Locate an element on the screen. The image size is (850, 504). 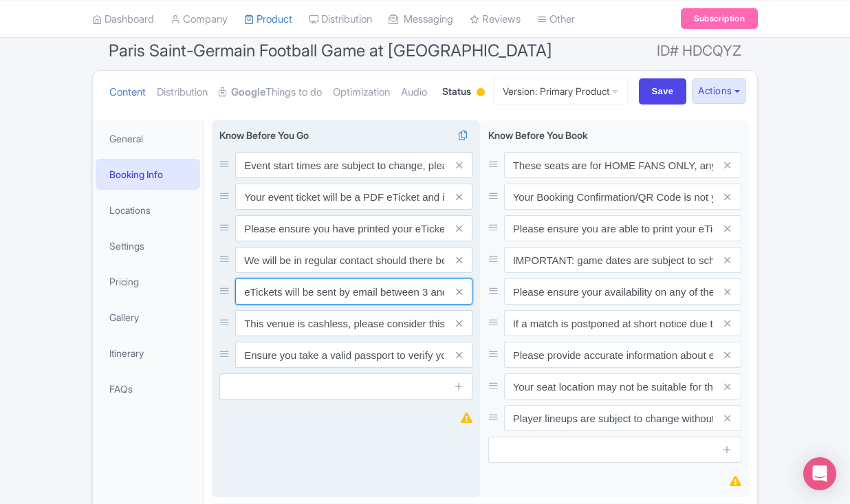
span: Know Before You Go is located at coordinates (264, 134).